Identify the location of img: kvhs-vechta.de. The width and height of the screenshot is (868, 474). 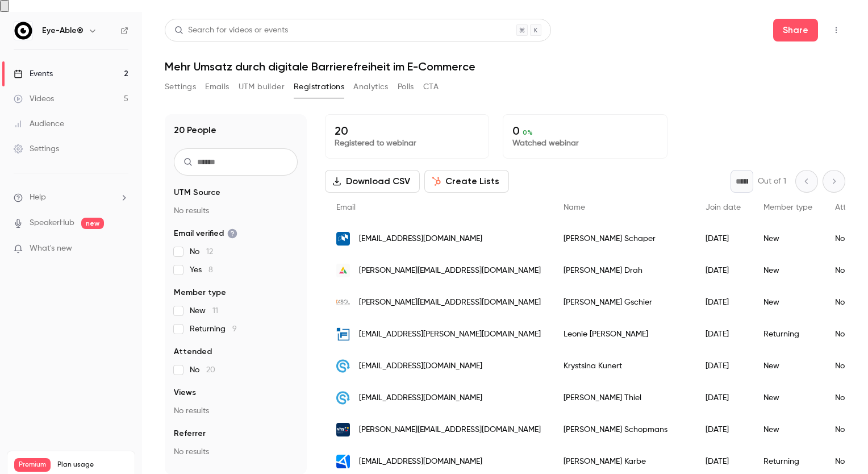
(343, 430).